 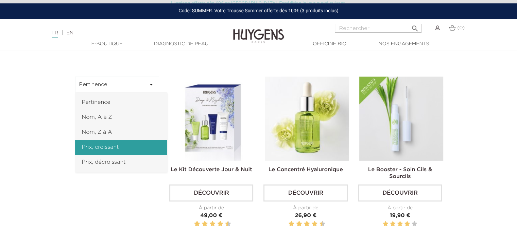 What do you see at coordinates (121, 162) in the screenshot?
I see `a: Prix, décroissant` at bounding box center [121, 162].